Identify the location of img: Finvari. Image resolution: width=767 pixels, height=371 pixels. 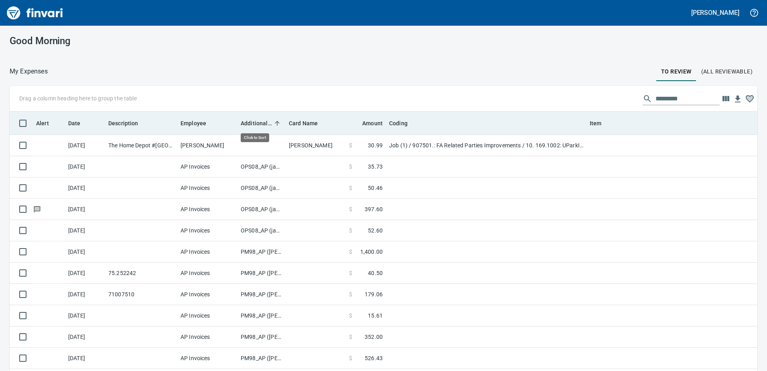
(35, 13).